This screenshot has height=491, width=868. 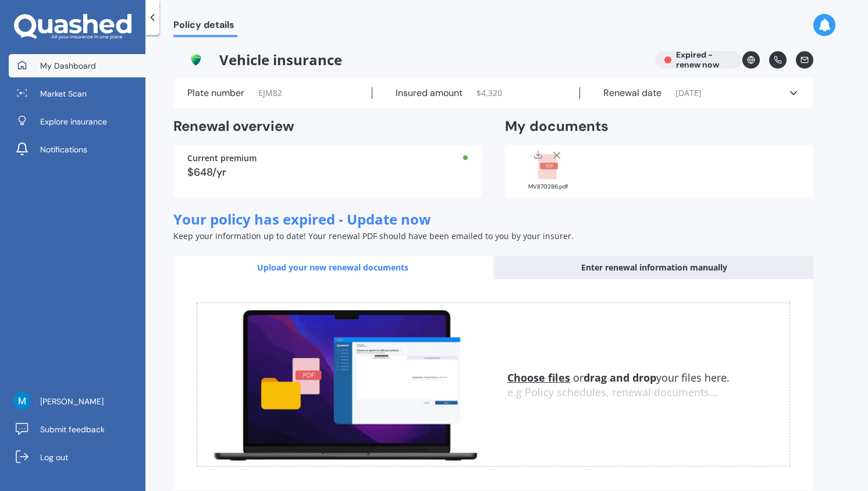 I want to click on span: or your files here., so click(x=618, y=378).